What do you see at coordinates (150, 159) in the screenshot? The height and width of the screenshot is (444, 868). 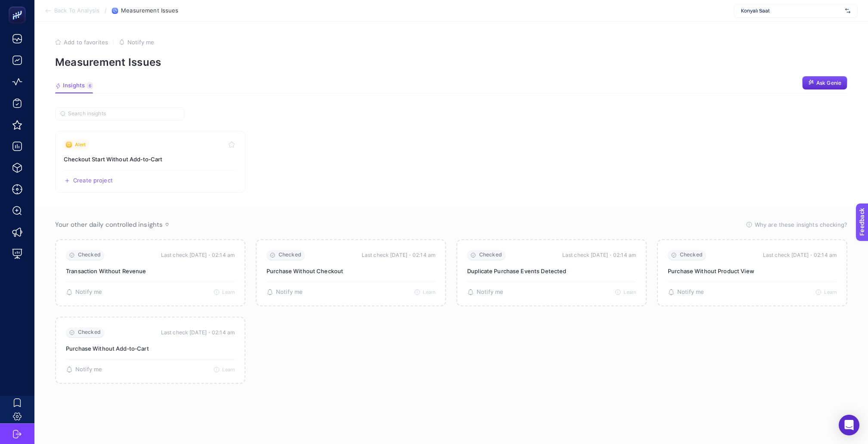 I see `h3: Insight title` at bounding box center [150, 159].